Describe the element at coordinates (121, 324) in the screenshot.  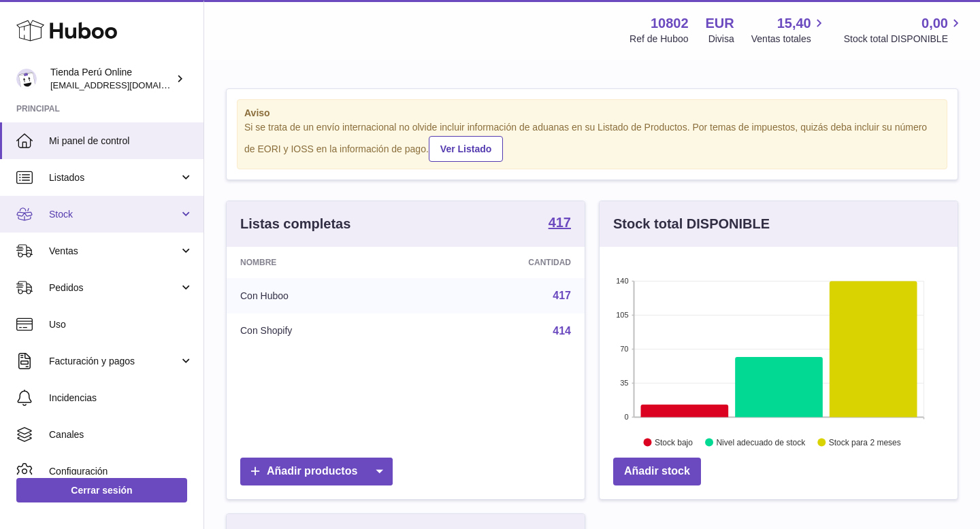
I see `span: Uso` at that location.